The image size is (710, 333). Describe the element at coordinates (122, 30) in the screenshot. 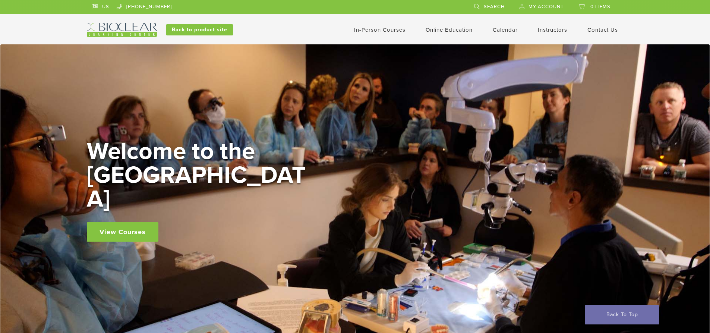

I see `img: Bioclear` at that location.